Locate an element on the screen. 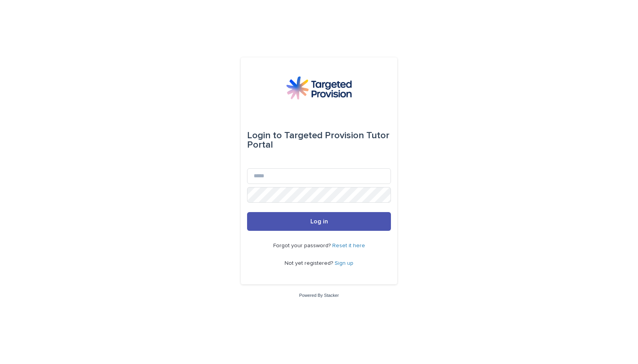  button: Log in is located at coordinates (319, 222).